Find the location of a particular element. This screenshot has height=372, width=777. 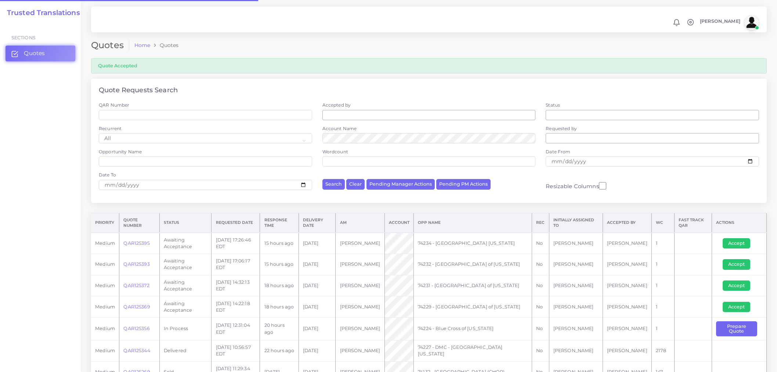

h2: Quotes is located at coordinates (110, 45).